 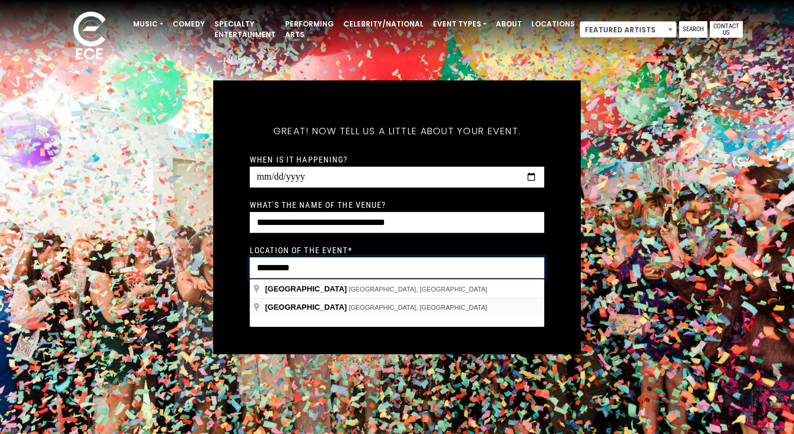 I want to click on a: Music, so click(x=148, y=24).